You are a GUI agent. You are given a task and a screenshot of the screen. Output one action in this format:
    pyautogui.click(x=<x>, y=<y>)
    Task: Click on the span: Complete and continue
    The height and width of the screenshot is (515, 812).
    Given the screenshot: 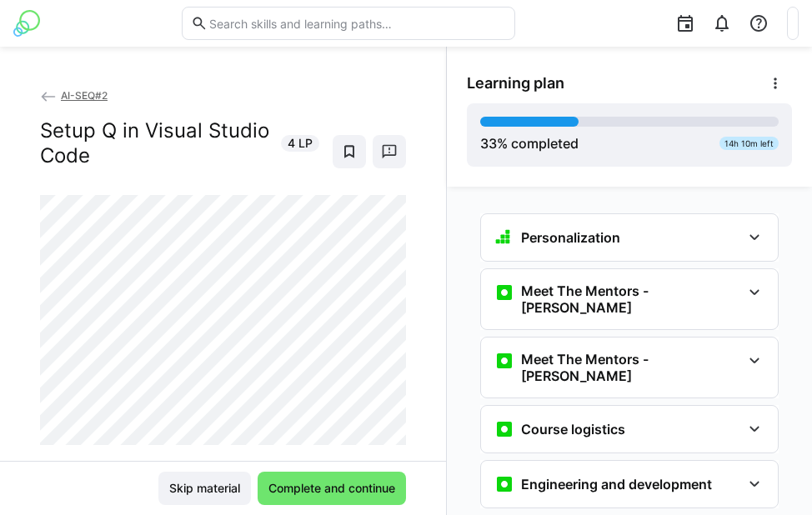 What is the action you would take?
    pyautogui.click(x=332, y=488)
    